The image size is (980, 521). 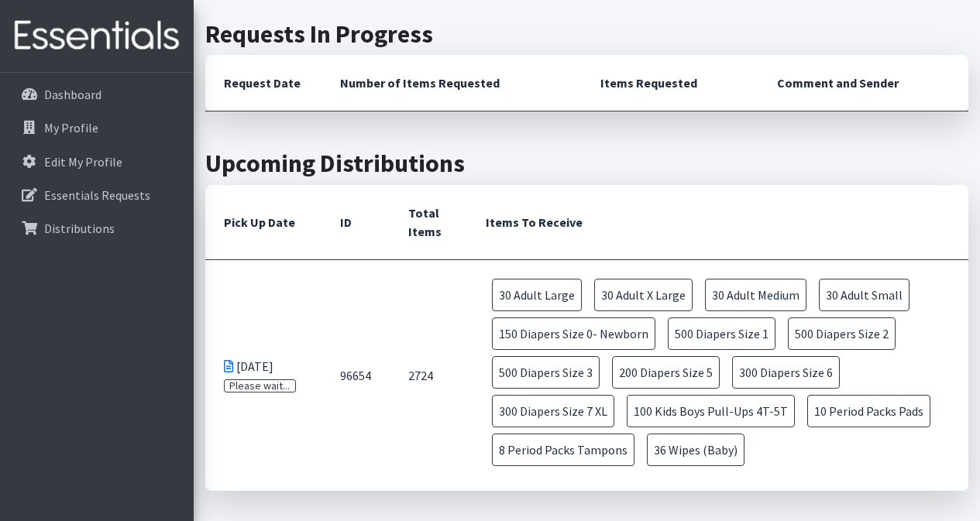 I want to click on a: My Profile, so click(x=97, y=128).